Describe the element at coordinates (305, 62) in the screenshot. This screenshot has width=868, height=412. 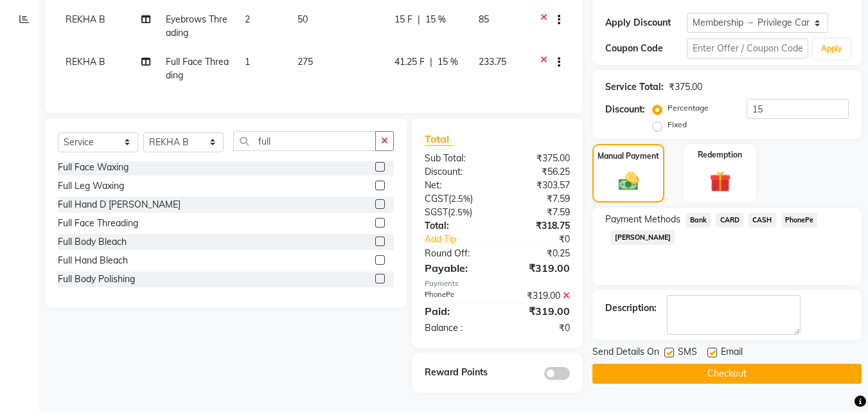
I see `span: 275` at that location.